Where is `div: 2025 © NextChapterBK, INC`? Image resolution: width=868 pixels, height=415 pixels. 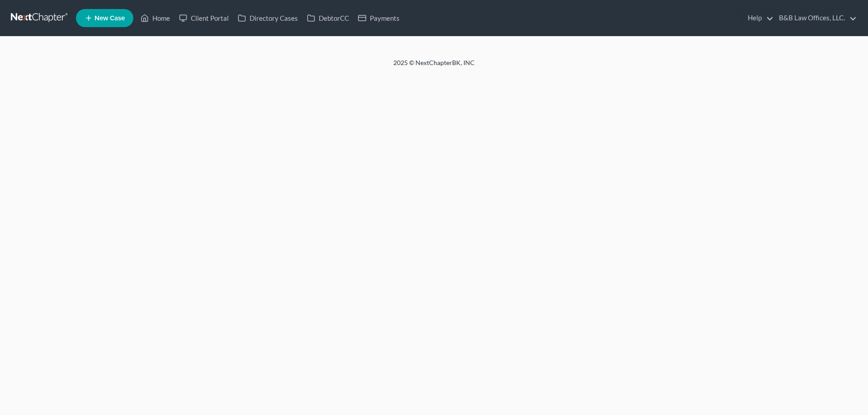
div: 2025 © NextChapterBK, INC is located at coordinates (434, 66).